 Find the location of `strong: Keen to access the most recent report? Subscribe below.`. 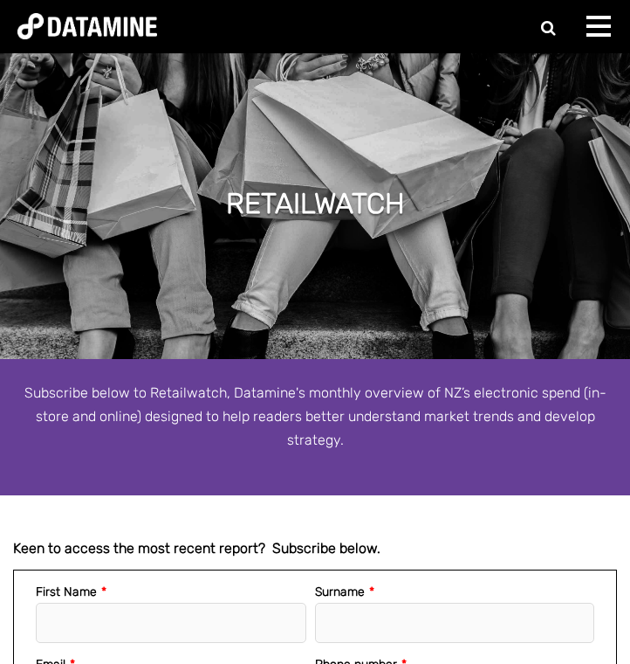

strong: Keen to access the most recent report? Subscribe below. is located at coordinates (196, 547).